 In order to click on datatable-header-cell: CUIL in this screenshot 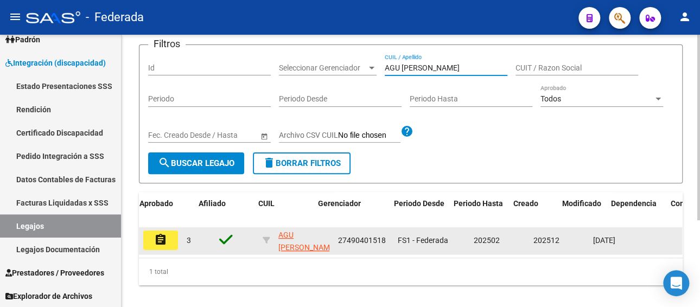, I will do `click(284, 210)`.